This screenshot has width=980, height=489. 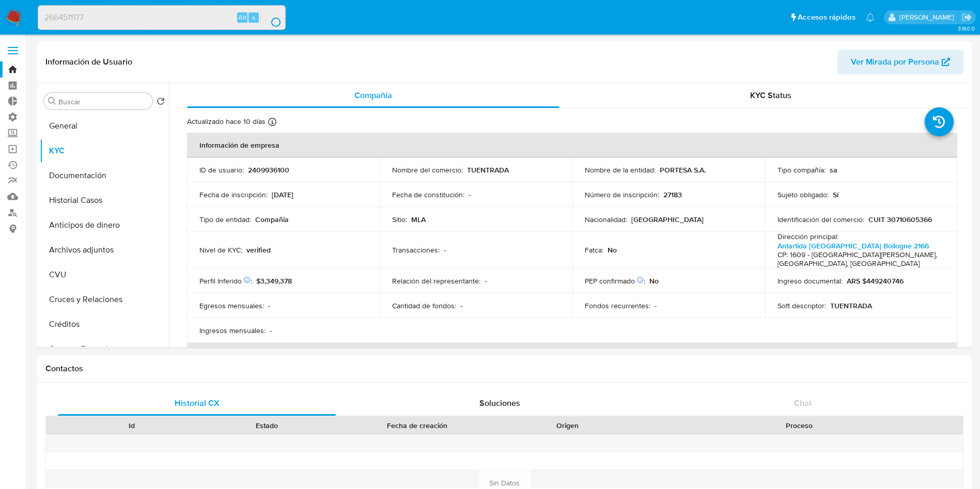 I want to click on button: CVU, so click(x=105, y=275).